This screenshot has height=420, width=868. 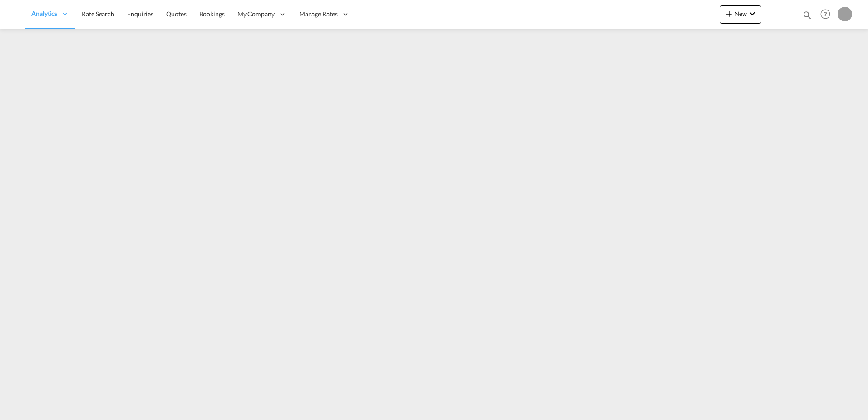 What do you see at coordinates (808, 15) in the screenshot?
I see `md-icon: icon-magnify` at bounding box center [808, 15].